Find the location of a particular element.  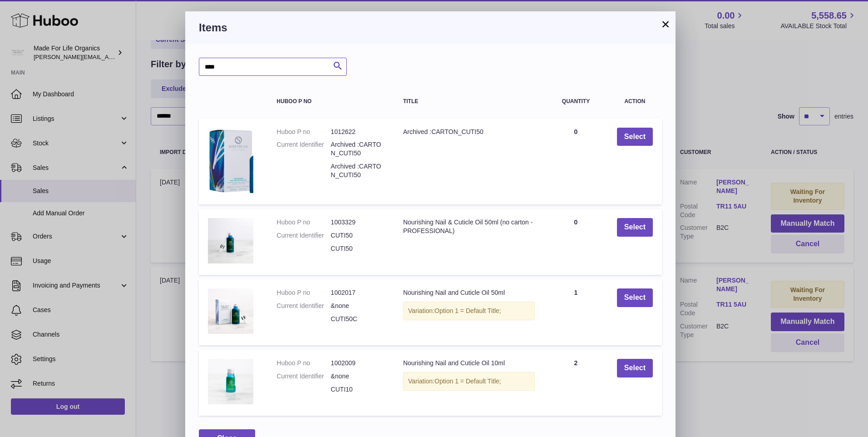

div: Nourishing Nail and Cuticle Oil 50ml is located at coordinates (469, 293).